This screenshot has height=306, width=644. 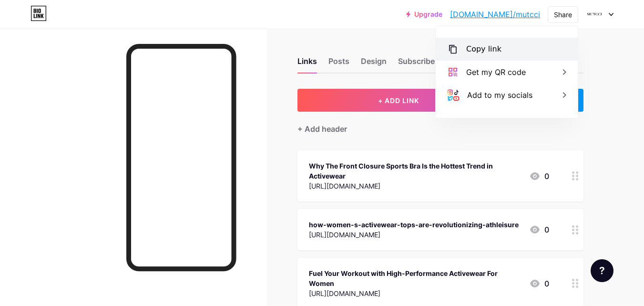 I want to click on div: Subscribers, so click(x=420, y=64).